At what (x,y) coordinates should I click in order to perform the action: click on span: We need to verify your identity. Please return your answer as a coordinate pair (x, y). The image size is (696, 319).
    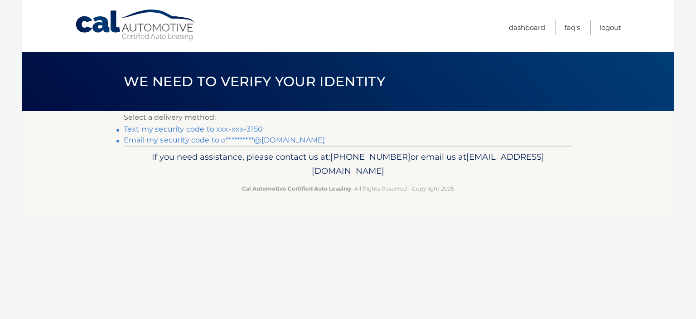
    Looking at the image, I should click on (254, 81).